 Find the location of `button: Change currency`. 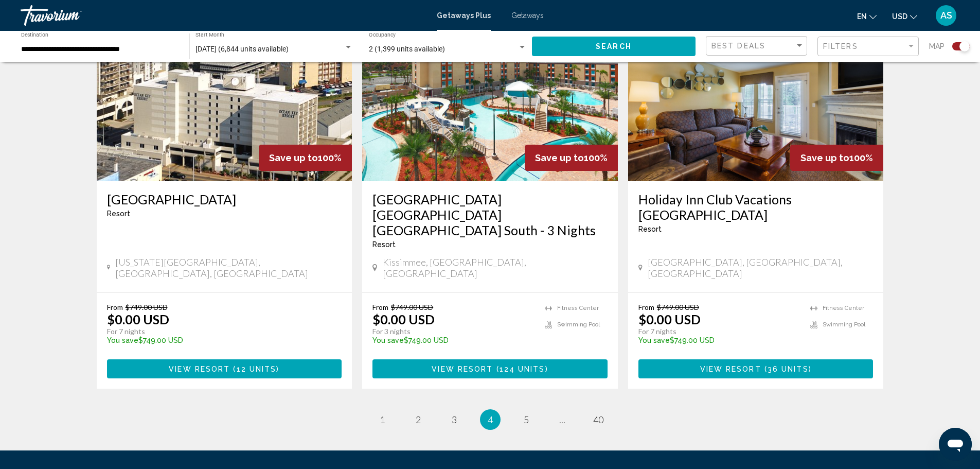

button: Change currency is located at coordinates (905, 16).